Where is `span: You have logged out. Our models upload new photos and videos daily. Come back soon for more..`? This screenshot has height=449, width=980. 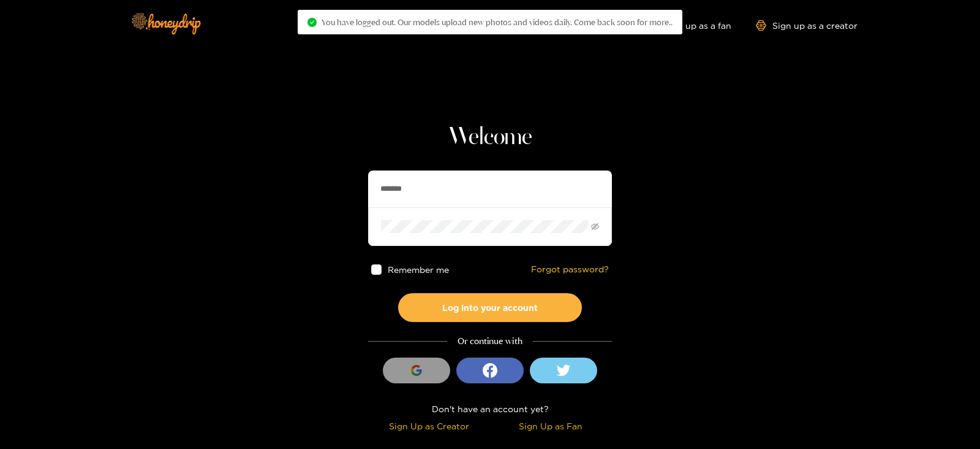 span: You have logged out. Our models upload new photos and videos daily. Come back soon for more.. is located at coordinates (497, 22).